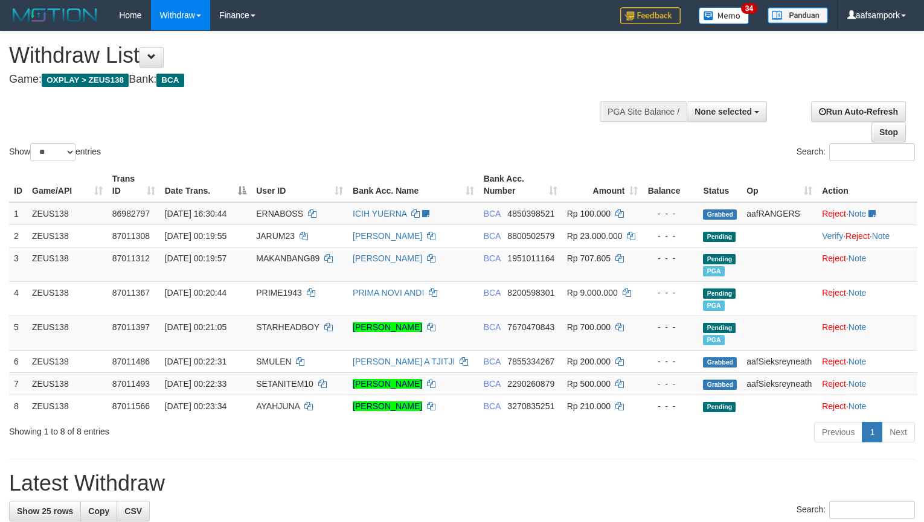  Describe the element at coordinates (413, 185) in the screenshot. I see `th: Bank Acc. Name: activate to sort column ascending` at that location.